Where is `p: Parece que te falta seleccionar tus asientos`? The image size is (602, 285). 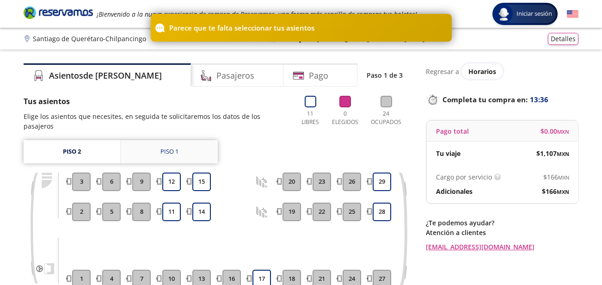 p: Parece que te falta seleccionar tus asientos is located at coordinates (242, 28).